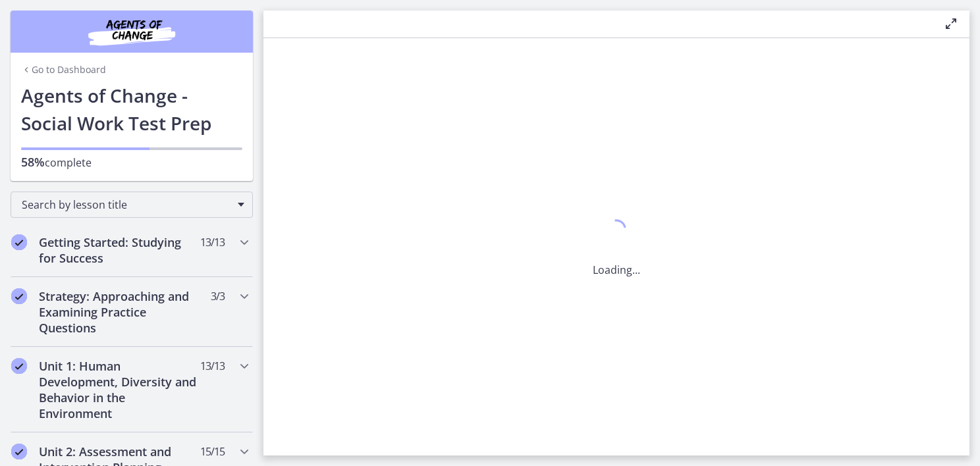 The image size is (980, 466). What do you see at coordinates (63, 70) in the screenshot?
I see `a: Go to Dashboard` at bounding box center [63, 70].